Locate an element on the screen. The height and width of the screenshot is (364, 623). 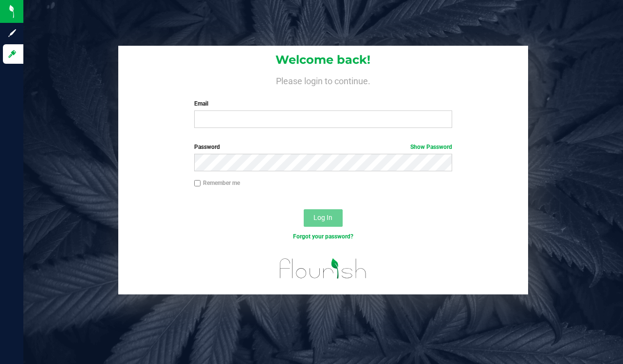
inline-svg: Sign up is located at coordinates (13, 33).